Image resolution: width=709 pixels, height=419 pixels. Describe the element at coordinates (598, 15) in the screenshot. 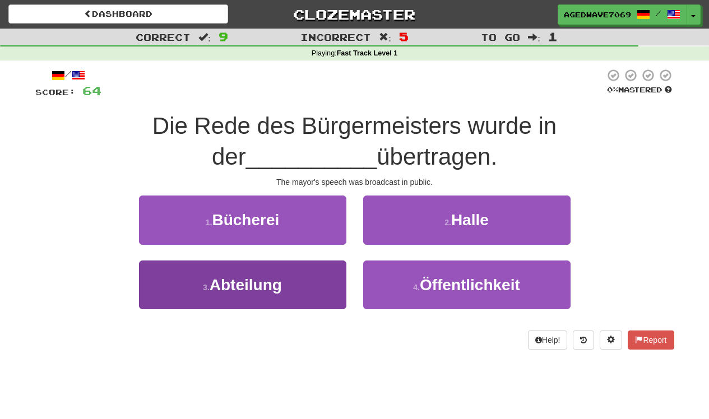

I see `span: AgedWave7069` at that location.